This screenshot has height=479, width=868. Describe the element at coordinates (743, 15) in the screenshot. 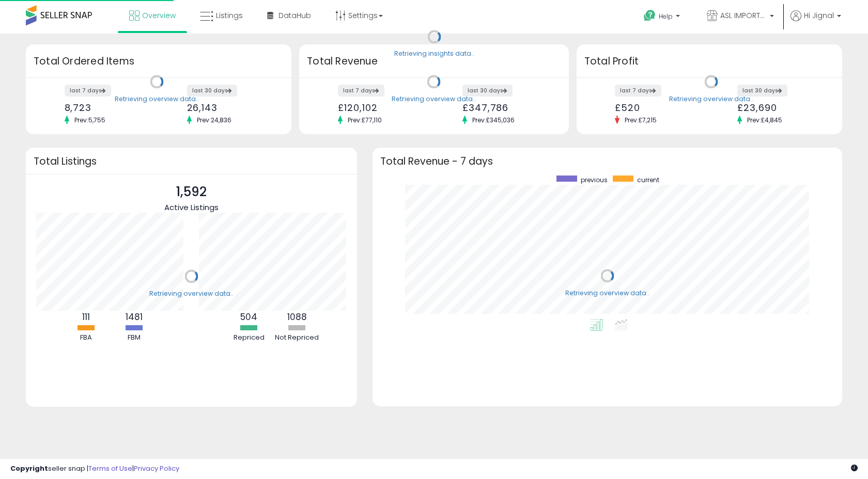

I see `span: ASL IMPORTED` at that location.